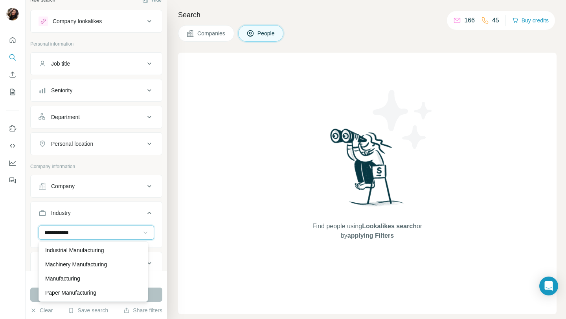 This screenshot has width=566, height=319. Describe the element at coordinates (13, 128) in the screenshot. I see `button: Use Surfe on LinkedIn` at that location.